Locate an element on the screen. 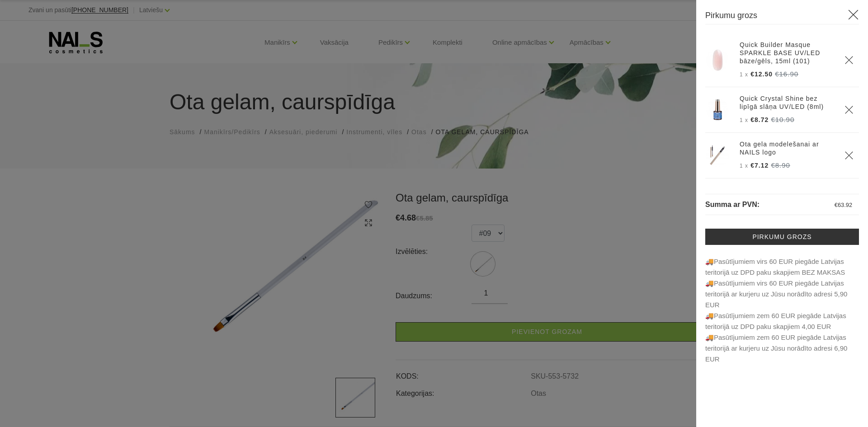  s: €10.90 is located at coordinates (783, 120).